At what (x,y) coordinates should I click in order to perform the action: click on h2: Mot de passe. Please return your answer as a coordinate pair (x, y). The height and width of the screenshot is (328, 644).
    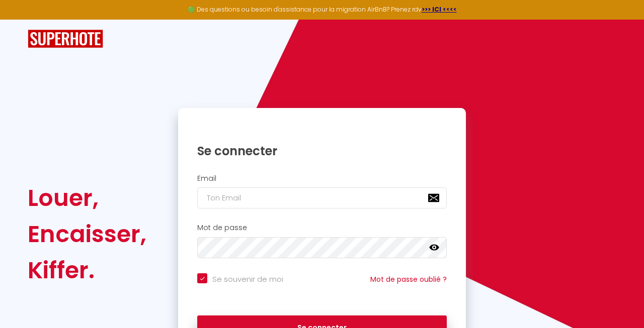
    Looking at the image, I should click on (322, 228).